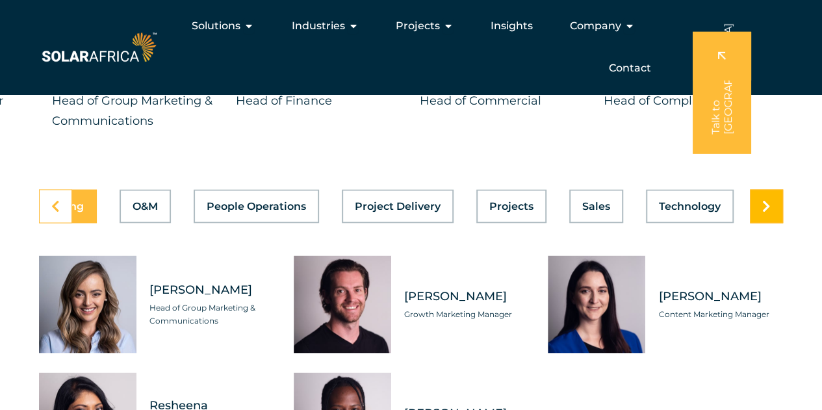  What do you see at coordinates (212, 314) in the screenshot?
I see `span: Head of Group Marketing & Communications` at bounding box center [212, 314].